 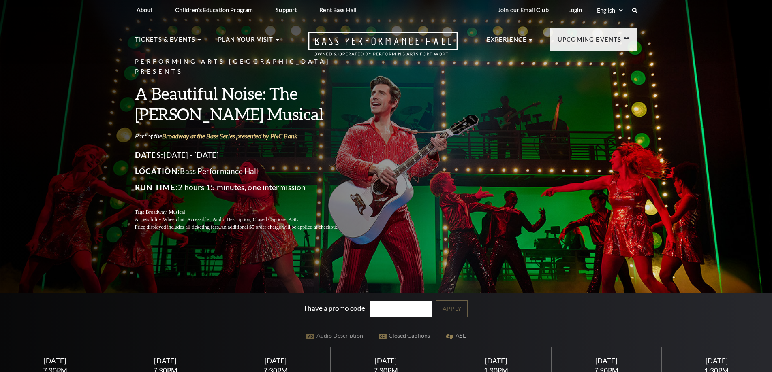 What do you see at coordinates (507, 42) in the screenshot?
I see `p: Experience` at bounding box center [507, 42].